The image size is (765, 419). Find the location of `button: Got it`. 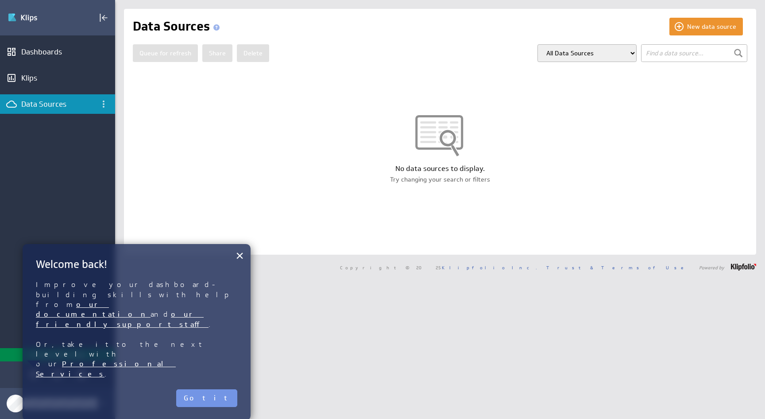

button: Got it is located at coordinates (207, 398).